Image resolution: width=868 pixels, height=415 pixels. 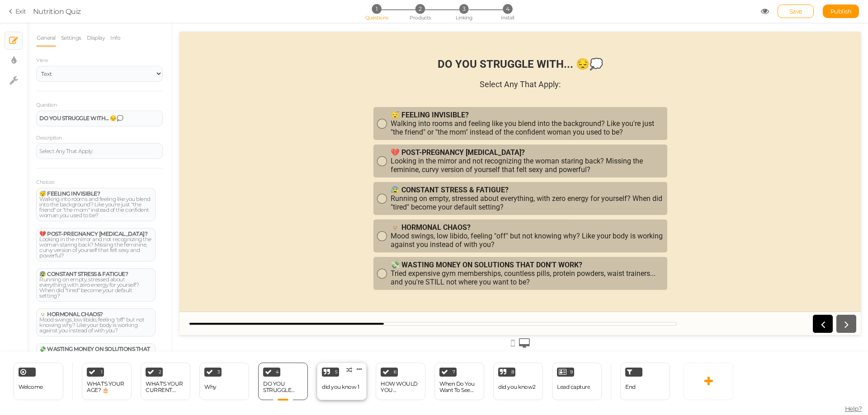 What do you see at coordinates (507, 18) in the screenshot?
I see `span: Install` at bounding box center [507, 18].